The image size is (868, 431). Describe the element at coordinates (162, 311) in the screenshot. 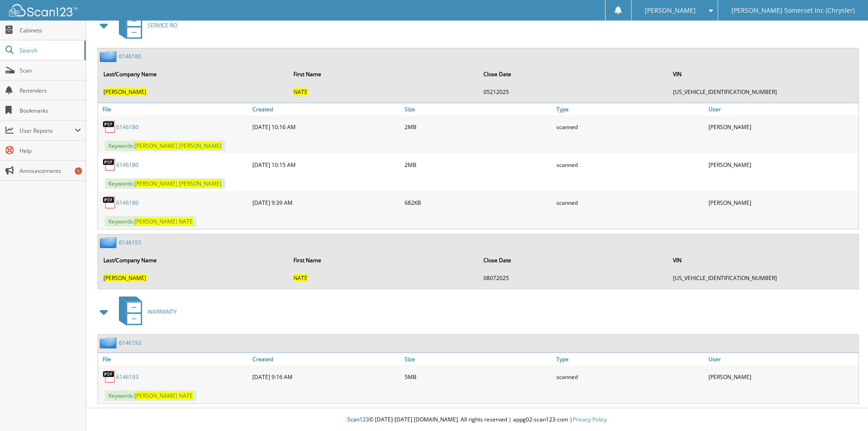

I see `span: WARRANTY` at that location.